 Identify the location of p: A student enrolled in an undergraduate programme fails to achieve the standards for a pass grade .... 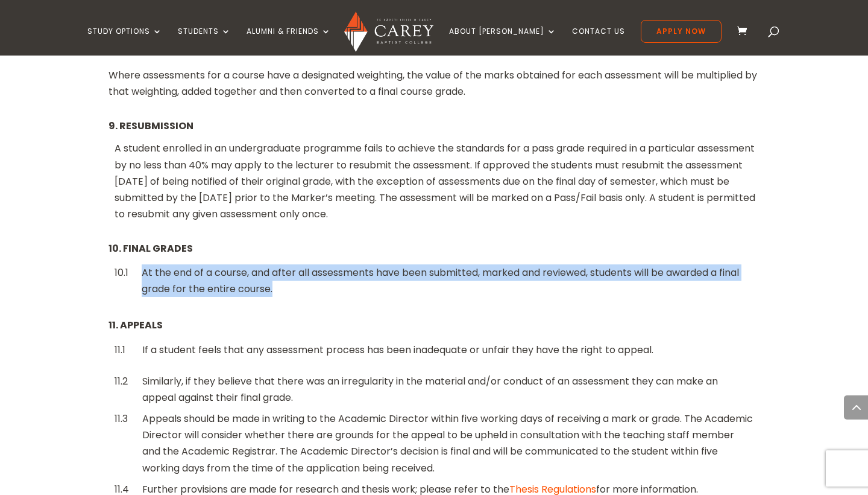
(437, 181).